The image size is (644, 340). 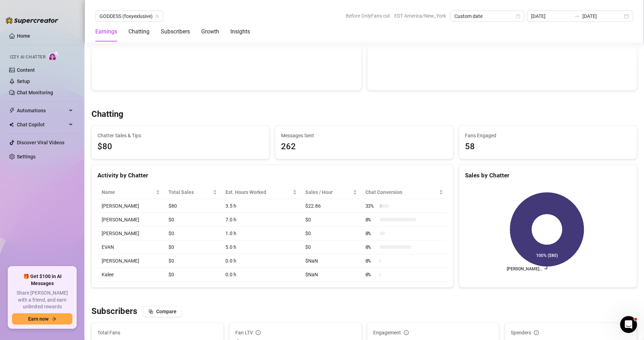 I want to click on span: Total Fans, so click(x=158, y=332).